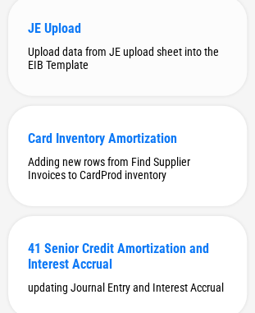  Describe the element at coordinates (127, 256) in the screenshot. I see `div: 41 Senior Credit Amortization and Interest Accrual` at that location.